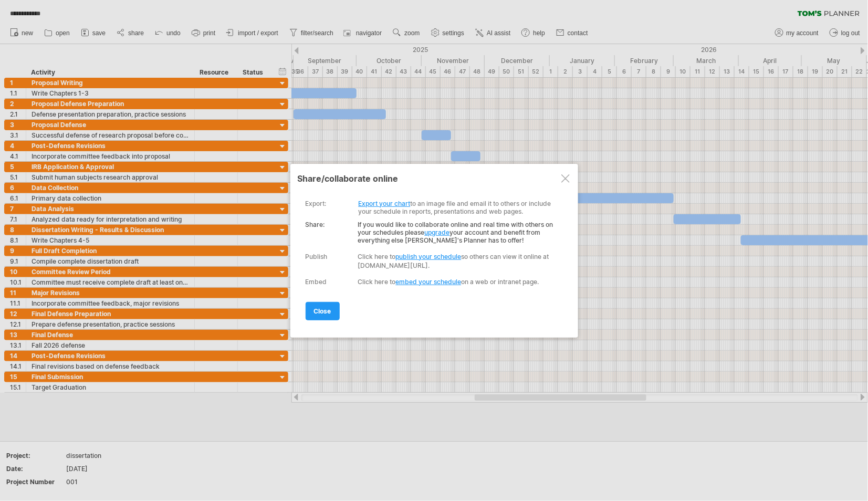 The width and height of the screenshot is (868, 501). Describe the element at coordinates (457, 282) in the screenshot. I see `div: Click here to on a web or intranet page.` at that location.